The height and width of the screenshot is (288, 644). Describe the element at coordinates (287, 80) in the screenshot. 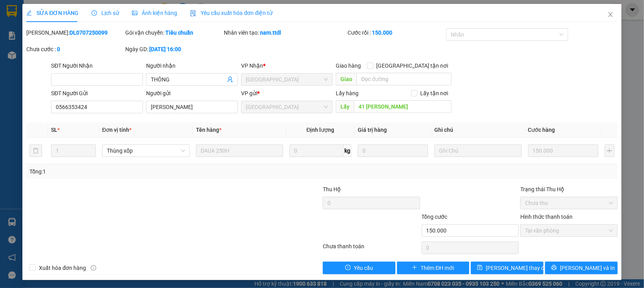

I see `span: Đà Nẵng` at that location.